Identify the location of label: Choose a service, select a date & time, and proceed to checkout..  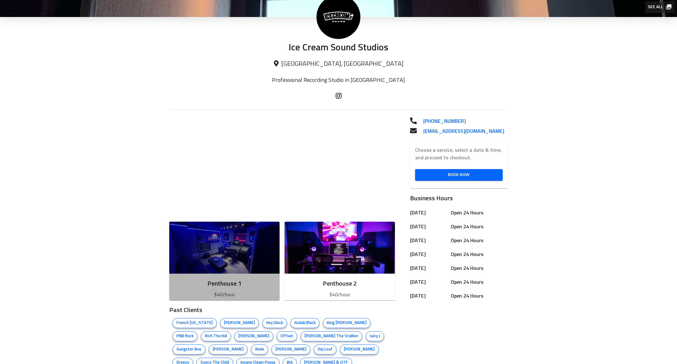
(459, 154).